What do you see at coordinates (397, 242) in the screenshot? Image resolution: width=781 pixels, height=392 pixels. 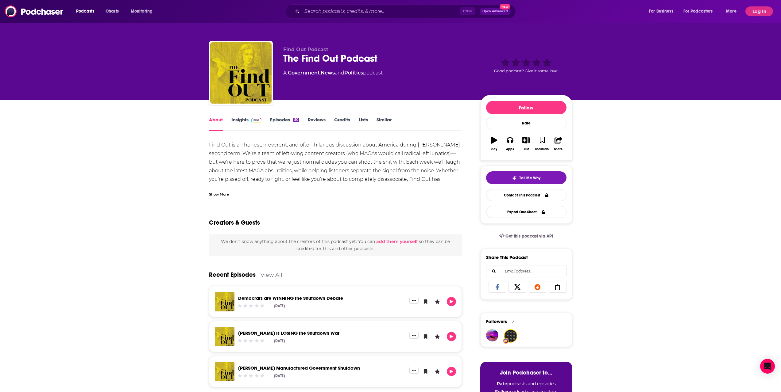 I see `button: add them yourself` at bounding box center [397, 242].